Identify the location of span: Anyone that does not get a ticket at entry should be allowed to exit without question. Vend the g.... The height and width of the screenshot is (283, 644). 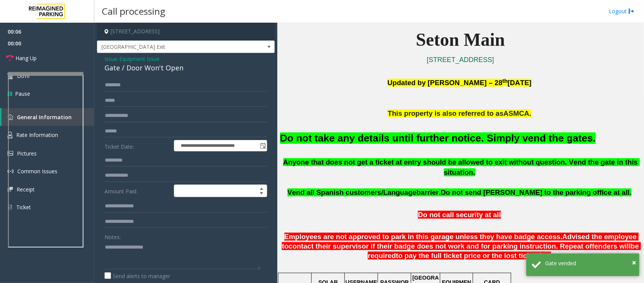
(461, 167).